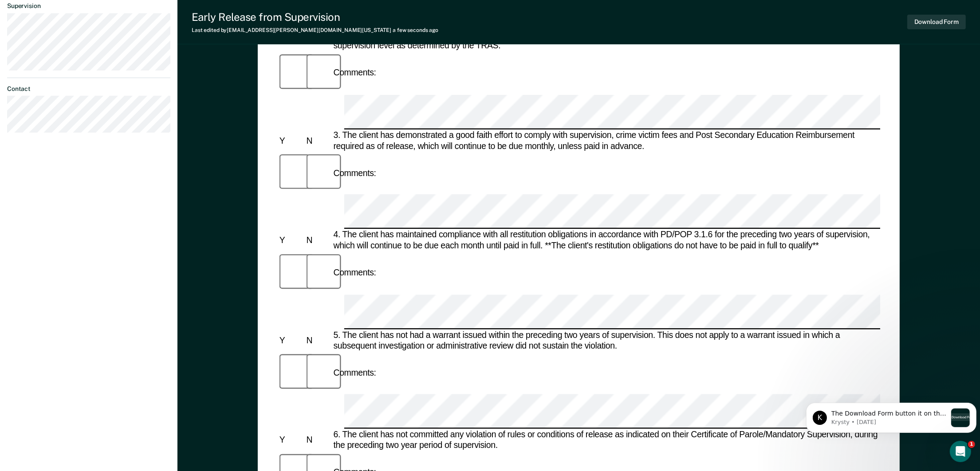 The width and height of the screenshot is (980, 471). What do you see at coordinates (89, 33) in the screenshot?
I see `div: message notification from Krysty, 4d ago. The Download Form button it on the top right of the pag...` at bounding box center [89, 33].